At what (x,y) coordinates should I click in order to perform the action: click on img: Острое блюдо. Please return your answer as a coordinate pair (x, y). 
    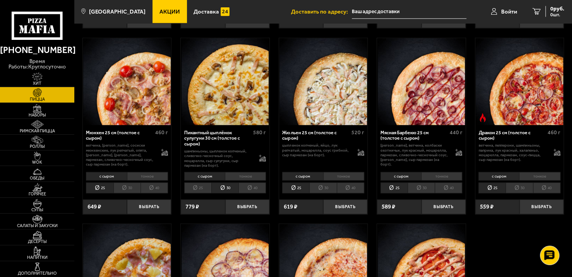
    Looking at the image, I should click on (482, 118).